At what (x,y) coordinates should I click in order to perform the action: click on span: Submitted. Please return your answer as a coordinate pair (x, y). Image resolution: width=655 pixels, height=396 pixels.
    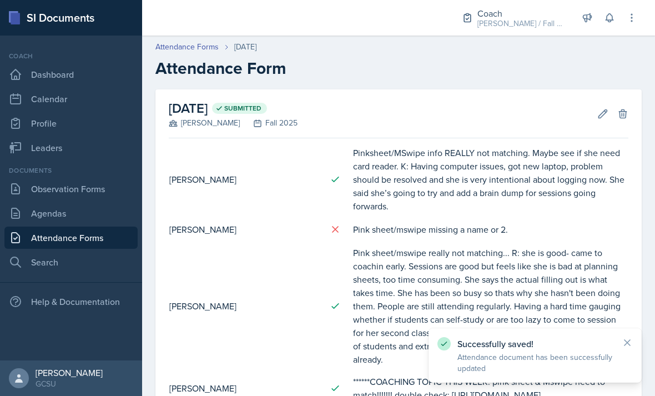
    Looking at the image, I should click on (242, 108).